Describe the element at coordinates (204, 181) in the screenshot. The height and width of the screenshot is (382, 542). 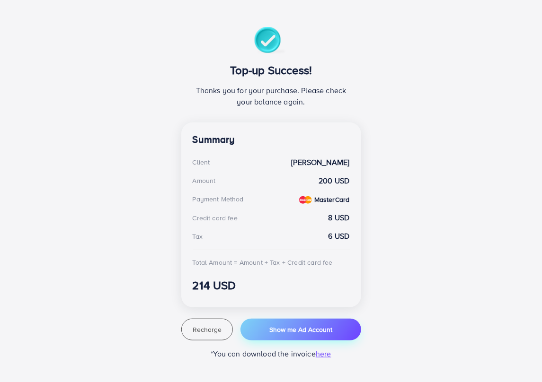
I see `div: Amount` at that location.